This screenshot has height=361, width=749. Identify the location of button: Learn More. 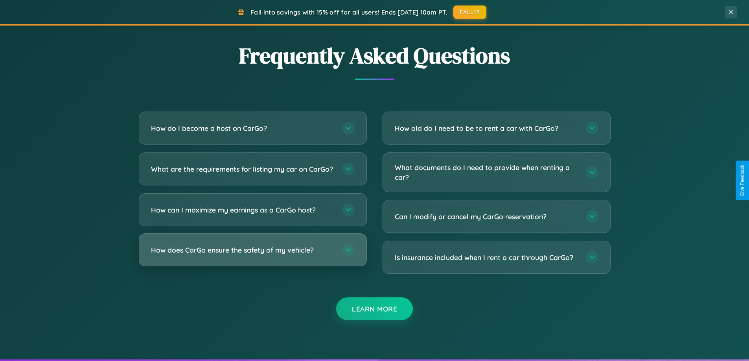
(374, 309).